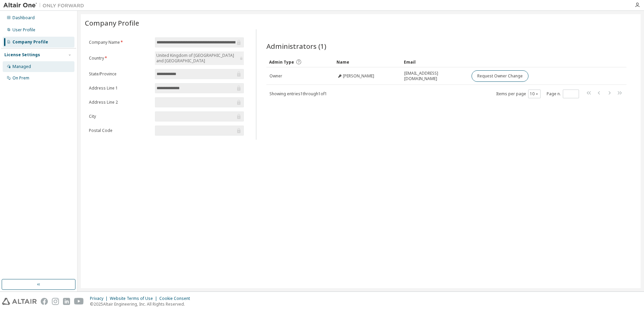 This screenshot has width=644, height=311. What do you see at coordinates (30, 42) in the screenshot?
I see `div: Company Profile` at bounding box center [30, 42].